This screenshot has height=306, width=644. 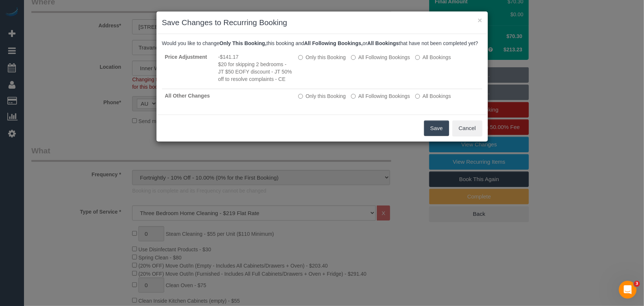 What do you see at coordinates (322, 43) in the screenshot?
I see `p: Would you like to change this booking and or that have not been completed yet?` at bounding box center [322, 43].